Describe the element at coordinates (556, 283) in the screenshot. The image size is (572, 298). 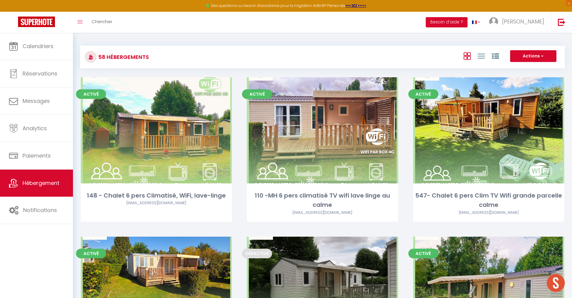
I see `div: Ouvrir le chat` at that location.